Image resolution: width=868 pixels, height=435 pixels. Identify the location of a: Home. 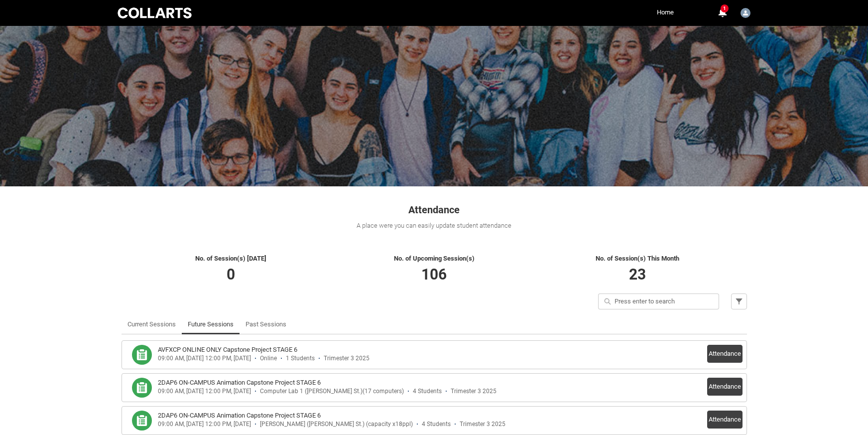
(665, 13).